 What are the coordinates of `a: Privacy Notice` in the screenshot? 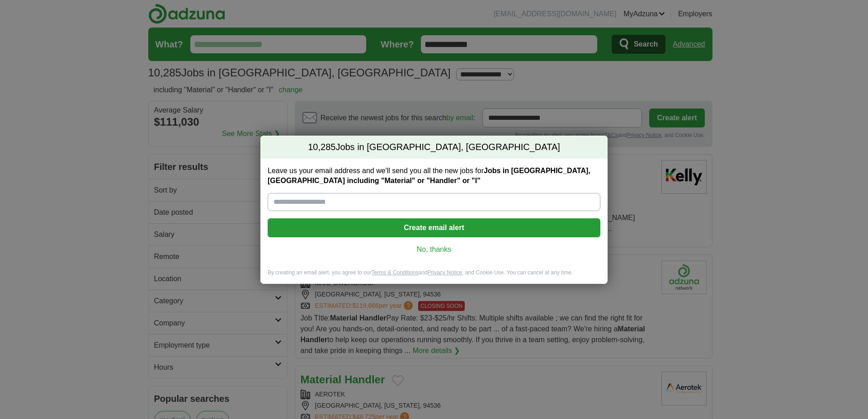 It's located at (445, 273).